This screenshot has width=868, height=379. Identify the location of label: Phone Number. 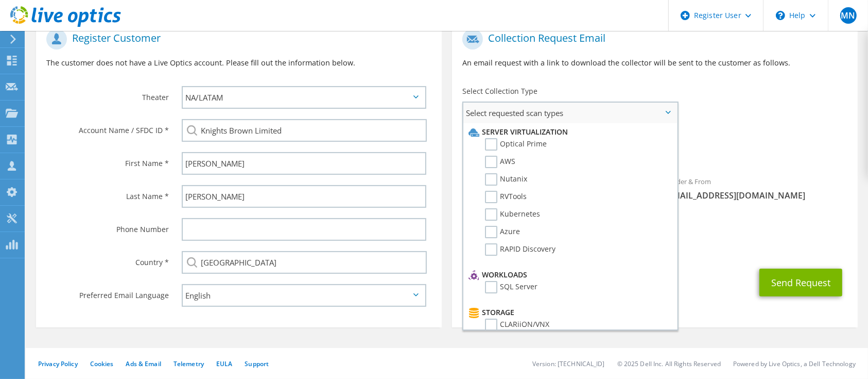
(107, 226).